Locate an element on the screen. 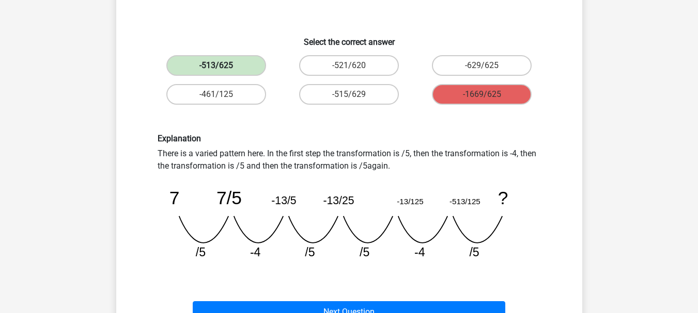 This screenshot has width=698, height=313. label: -515/629 is located at coordinates (349, 95).